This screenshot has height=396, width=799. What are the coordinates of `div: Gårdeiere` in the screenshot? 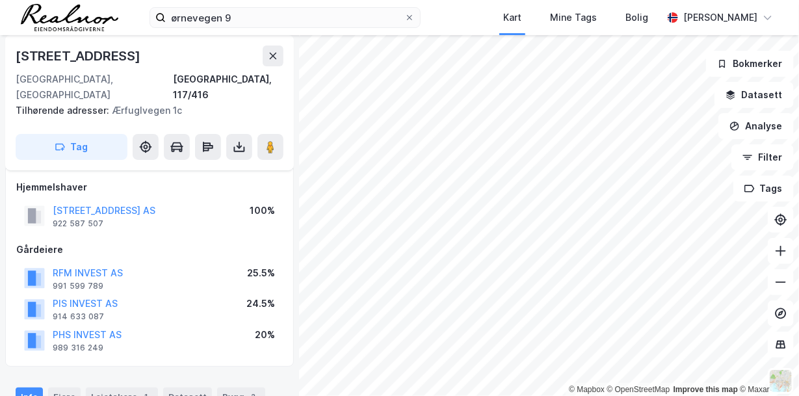 It's located at (150, 250).